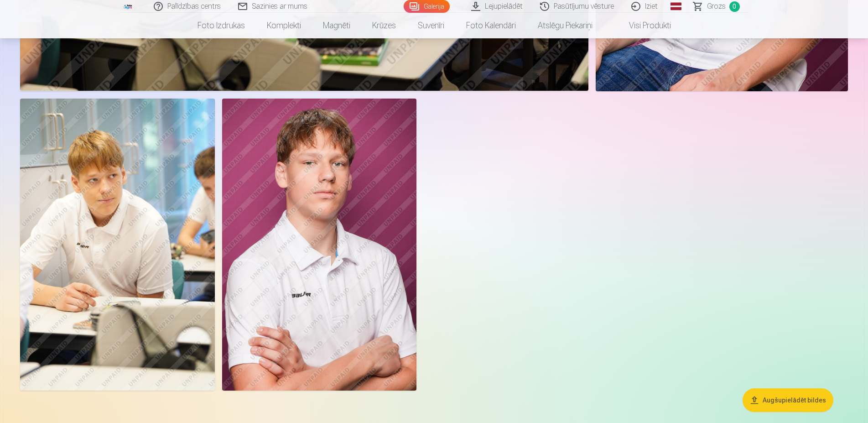  What do you see at coordinates (221, 26) in the screenshot?
I see `a: Foto izdrukas` at bounding box center [221, 26].